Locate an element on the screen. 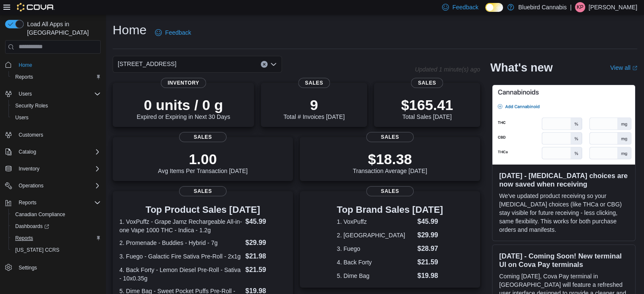 This screenshot has height=294, width=644. span: Dark Mode is located at coordinates (485, 12).